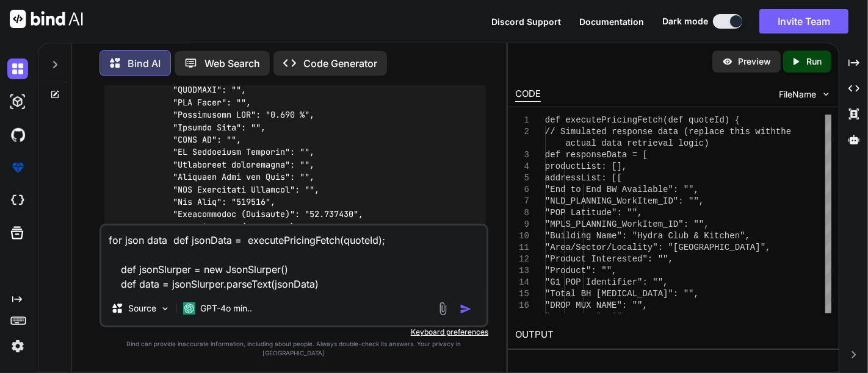 This screenshot has height=373, width=868. I want to click on div: 16, so click(522, 306).